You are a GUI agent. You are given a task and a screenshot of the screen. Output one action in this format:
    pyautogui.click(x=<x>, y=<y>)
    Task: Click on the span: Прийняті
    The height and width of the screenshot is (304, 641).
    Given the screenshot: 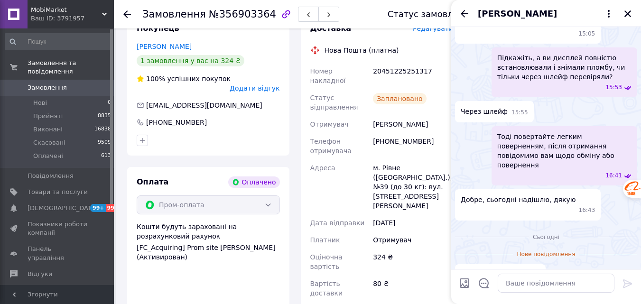 What is the action you would take?
    pyautogui.click(x=48, y=116)
    